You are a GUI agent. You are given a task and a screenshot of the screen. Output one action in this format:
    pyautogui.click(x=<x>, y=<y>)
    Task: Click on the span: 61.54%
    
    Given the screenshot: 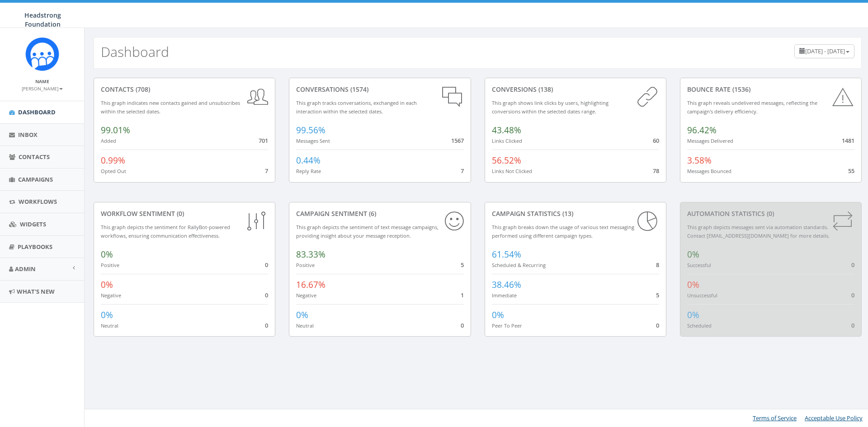 What is the action you would take?
    pyautogui.click(x=506, y=254)
    